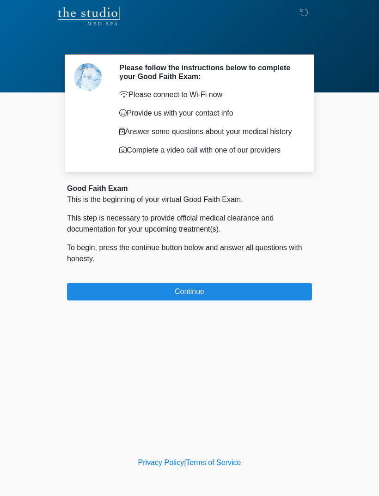 This screenshot has height=496, width=379. What do you see at coordinates (209, 113) in the screenshot?
I see `p: Provide us with your contact info` at bounding box center [209, 113].